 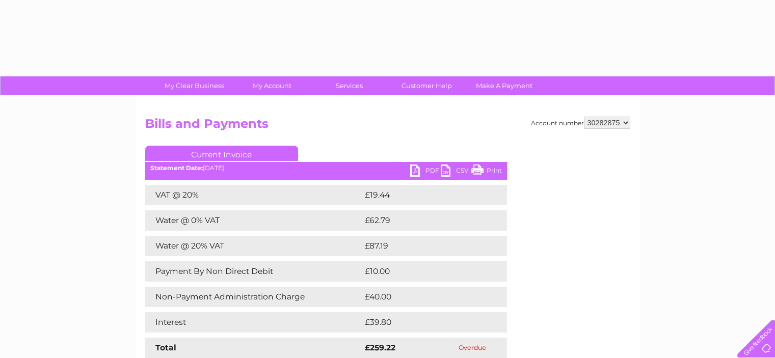 I want to click on a: Current Invoice, so click(x=222, y=153).